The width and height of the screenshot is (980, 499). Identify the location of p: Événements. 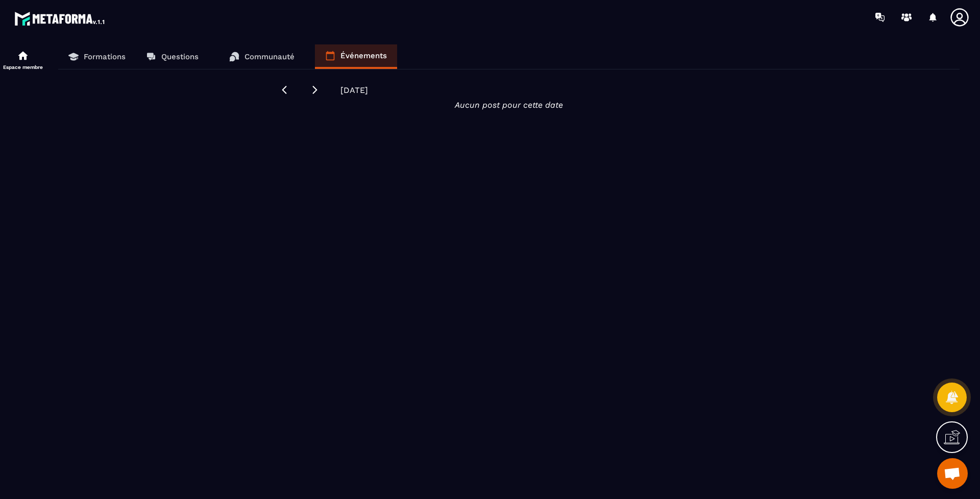
(363, 56).